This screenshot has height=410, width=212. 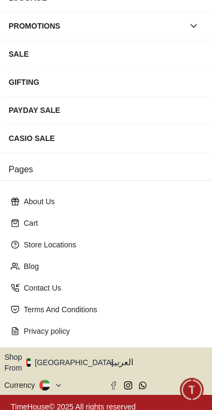 I want to click on p: Privacy policy, so click(x=110, y=331).